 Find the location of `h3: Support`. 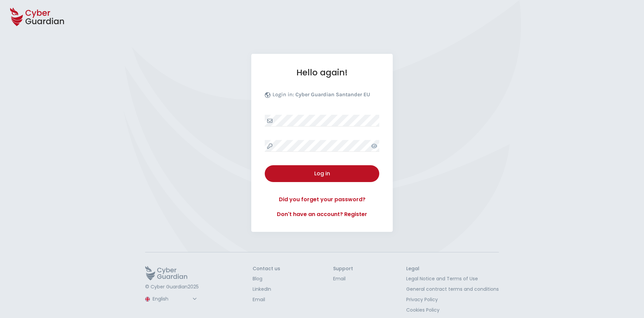

h3: Support is located at coordinates (343, 269).